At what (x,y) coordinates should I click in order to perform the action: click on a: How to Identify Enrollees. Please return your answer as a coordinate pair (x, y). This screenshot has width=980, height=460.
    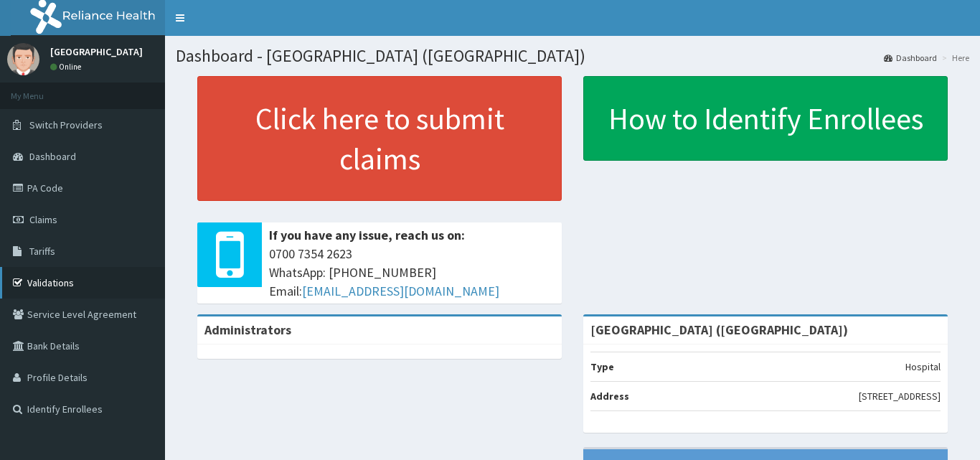
    Looking at the image, I should click on (766, 119).